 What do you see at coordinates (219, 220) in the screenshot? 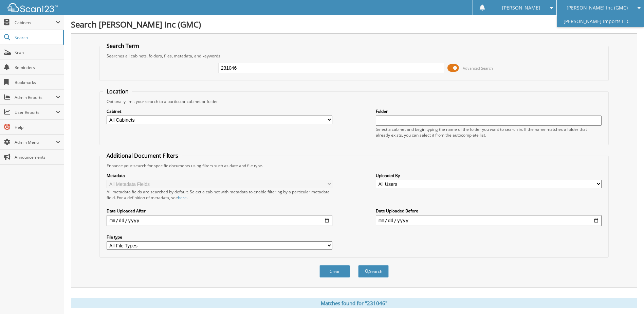
I see `input: start` at bounding box center [219, 220].